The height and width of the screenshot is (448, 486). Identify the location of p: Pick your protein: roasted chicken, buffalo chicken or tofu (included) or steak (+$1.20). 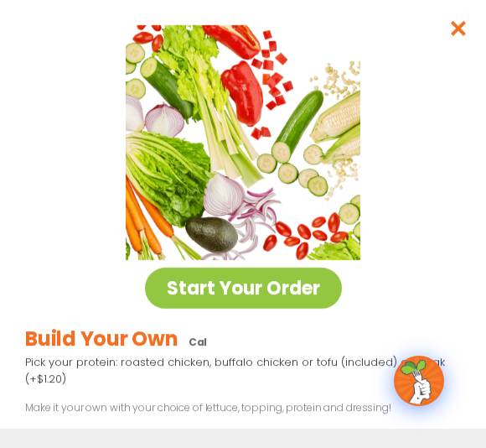
(243, 371).